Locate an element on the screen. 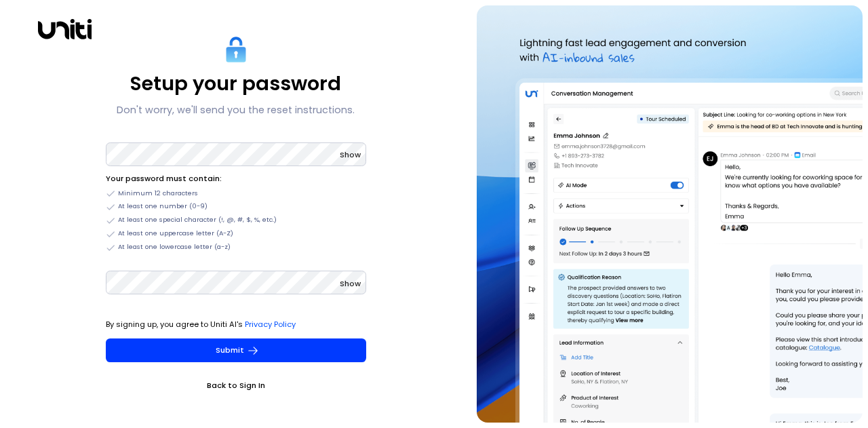  span: At least one special character (!, @, #, $, %, etc.) is located at coordinates (197, 220).